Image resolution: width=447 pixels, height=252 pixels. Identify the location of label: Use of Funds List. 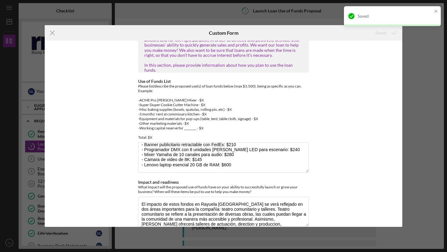
(154, 81).